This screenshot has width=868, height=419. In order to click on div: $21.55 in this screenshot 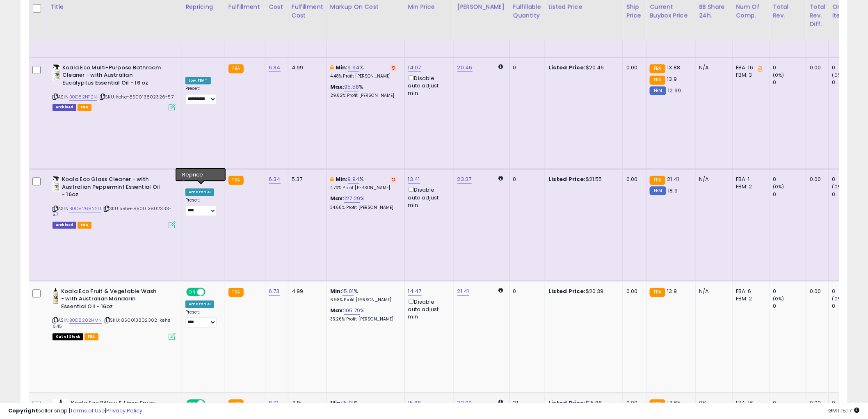, I will do `click(583, 180)`.